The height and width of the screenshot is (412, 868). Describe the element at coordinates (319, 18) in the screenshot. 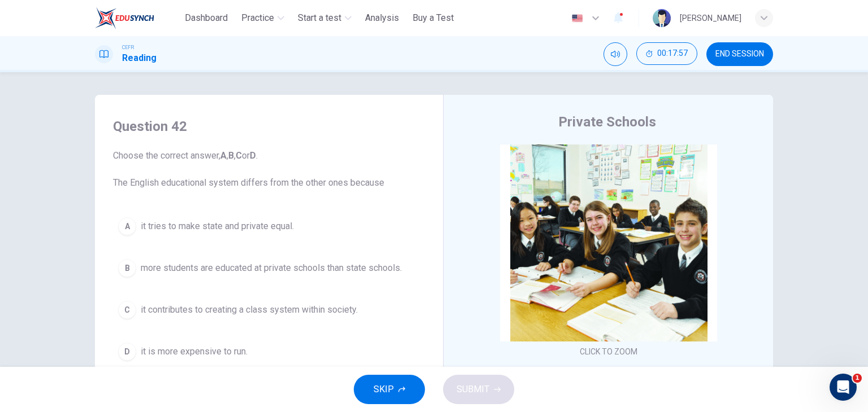

I see `span: Start a test` at that location.